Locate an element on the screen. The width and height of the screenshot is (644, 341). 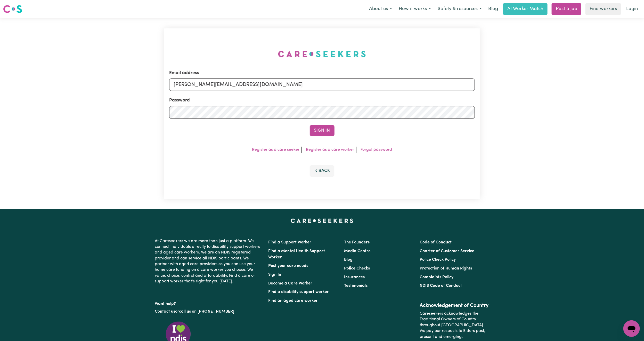
p: At Careseekers we are more than just a platform. We connect individuals directly to disability su... is located at coordinates (209, 261).